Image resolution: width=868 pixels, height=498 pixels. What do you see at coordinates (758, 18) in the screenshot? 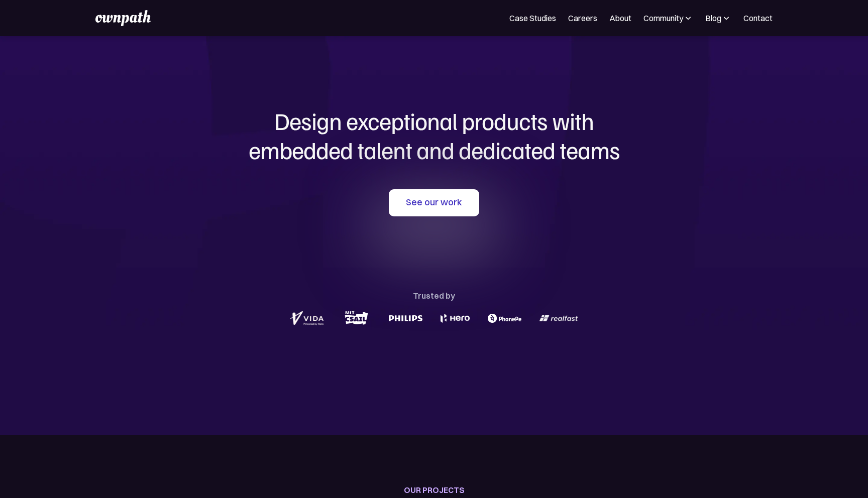
I see `a: Contact` at bounding box center [758, 18].